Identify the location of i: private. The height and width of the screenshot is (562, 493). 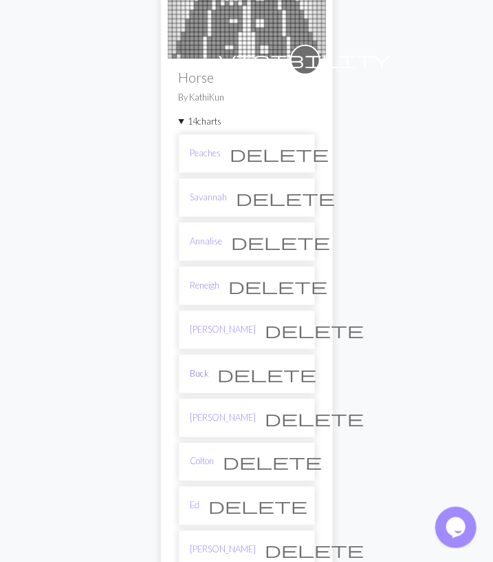
(306, 60).